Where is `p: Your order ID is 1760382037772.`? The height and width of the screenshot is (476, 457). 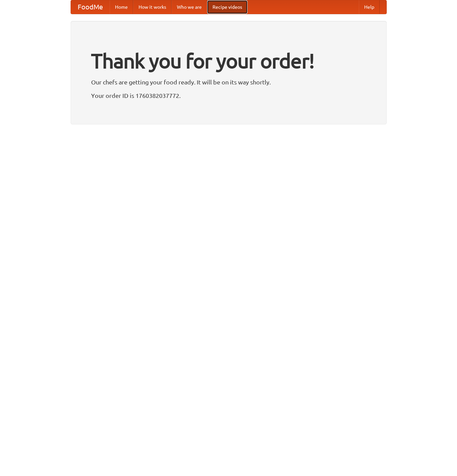
p: Your order ID is 1760382037772. is located at coordinates (228, 96).